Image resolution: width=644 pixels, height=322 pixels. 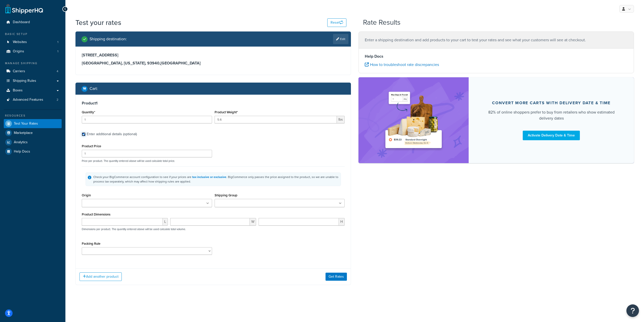 I want to click on li: Carriers, so click(x=33, y=71).